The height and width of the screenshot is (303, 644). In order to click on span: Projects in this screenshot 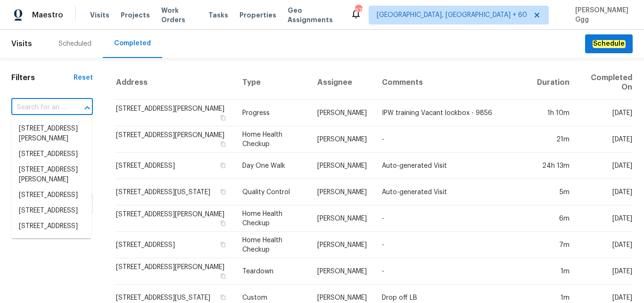, I will do `click(135, 15)`.